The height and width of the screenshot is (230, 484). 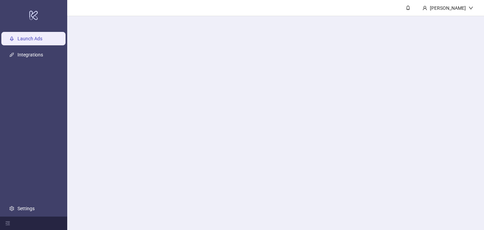 I want to click on span: menu-fold, so click(x=8, y=223).